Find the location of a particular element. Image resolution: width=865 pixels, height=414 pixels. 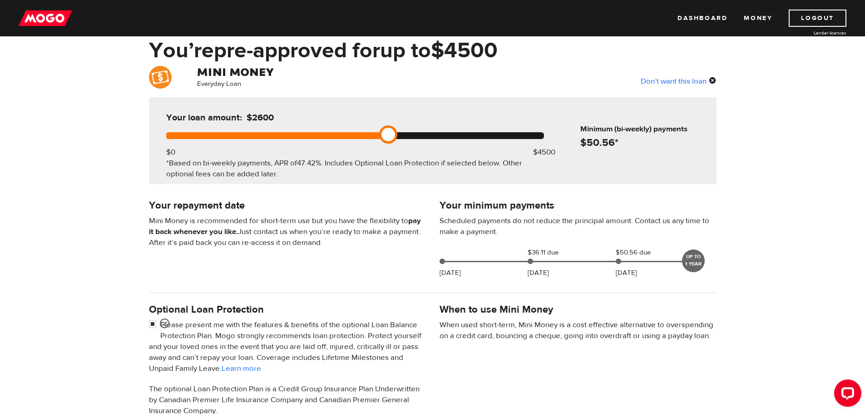

a: Lender licences is located at coordinates (812, 33).